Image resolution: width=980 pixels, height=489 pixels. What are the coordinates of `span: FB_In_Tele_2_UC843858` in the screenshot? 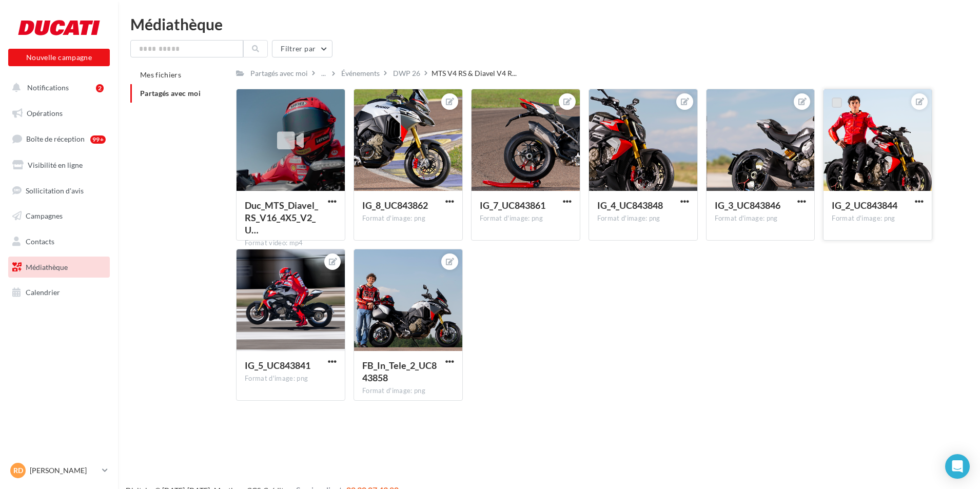 It's located at (399, 372).